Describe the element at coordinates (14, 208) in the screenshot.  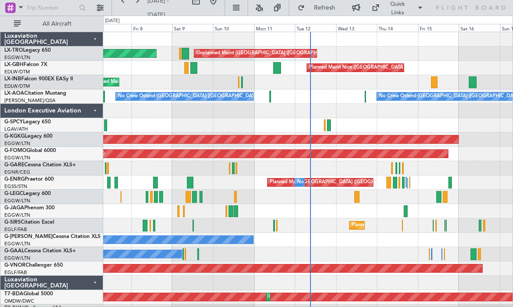
I see `span: G-JAGA` at that location.